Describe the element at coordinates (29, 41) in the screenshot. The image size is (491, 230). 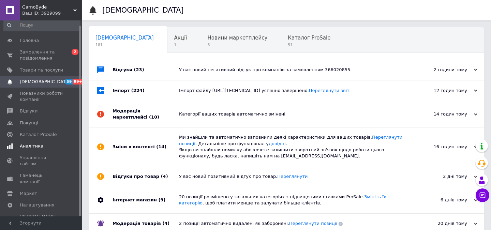
I see `span: Головна` at that location.